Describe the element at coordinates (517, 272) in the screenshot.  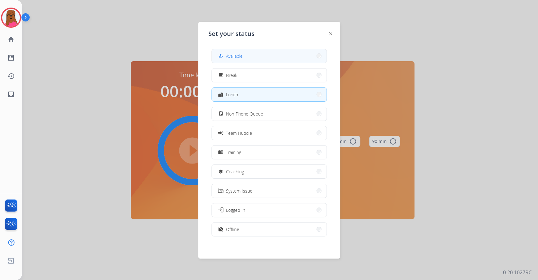
I see `p: 0.20.1027RC` at that location.